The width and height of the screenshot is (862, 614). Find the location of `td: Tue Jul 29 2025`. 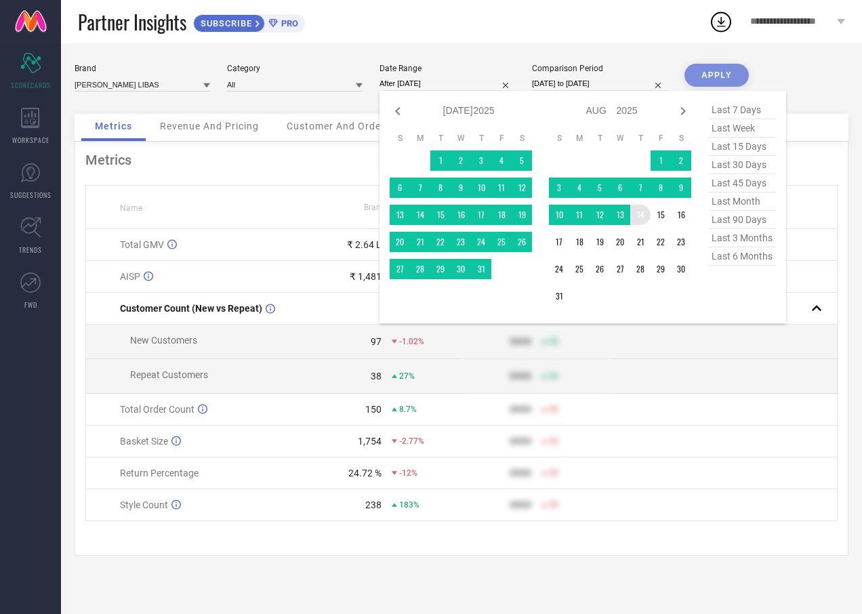

td: Tue Jul 29 2025 is located at coordinates (440, 269).